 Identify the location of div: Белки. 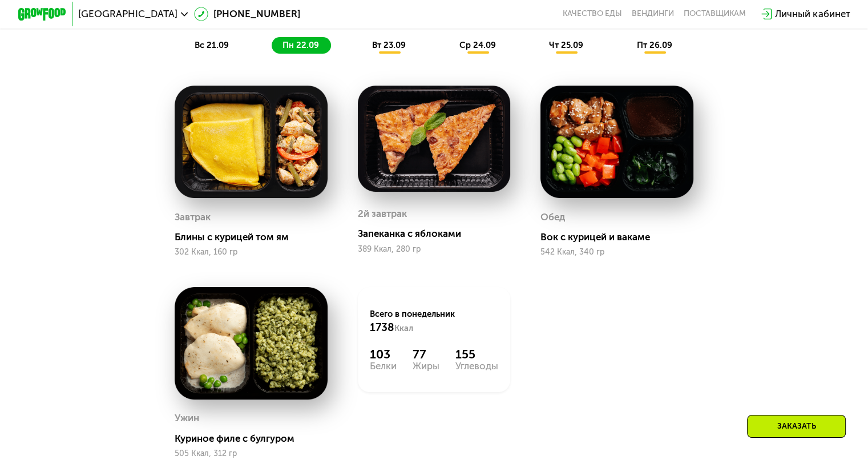
(383, 366).